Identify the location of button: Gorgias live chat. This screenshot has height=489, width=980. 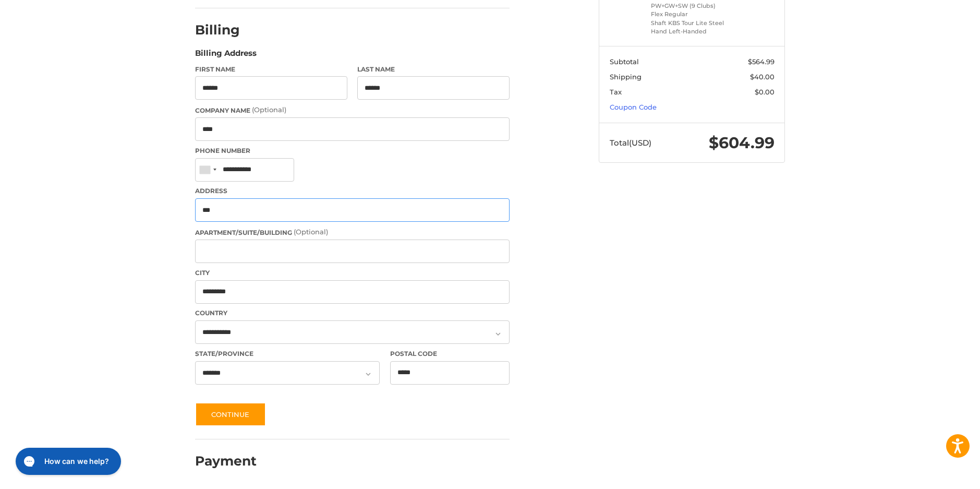
(58, 17).